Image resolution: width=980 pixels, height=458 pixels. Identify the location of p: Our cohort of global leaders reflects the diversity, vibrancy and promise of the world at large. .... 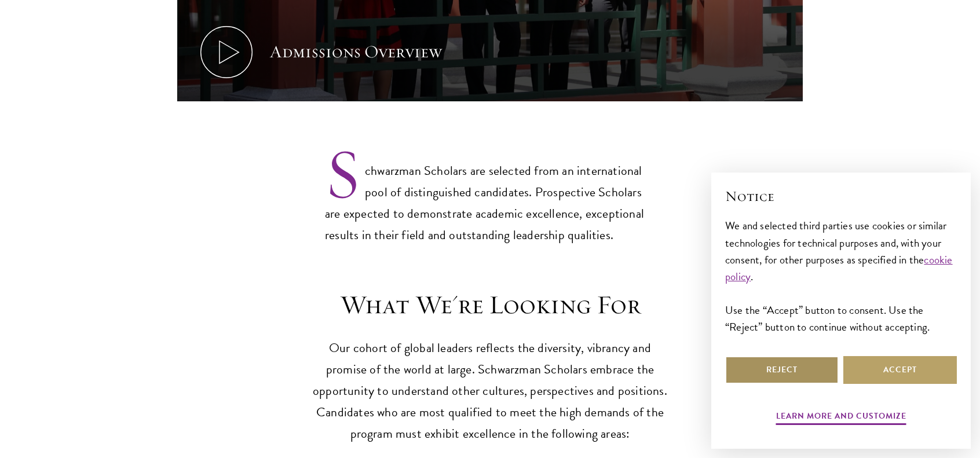
(490, 391).